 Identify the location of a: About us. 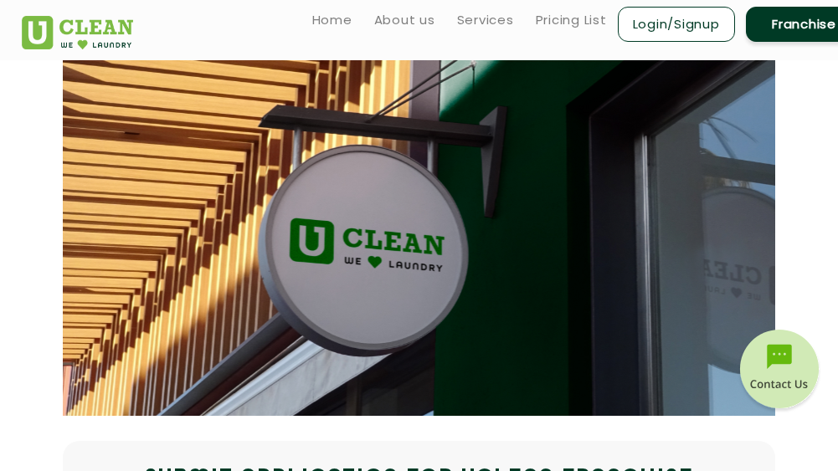
(404, 20).